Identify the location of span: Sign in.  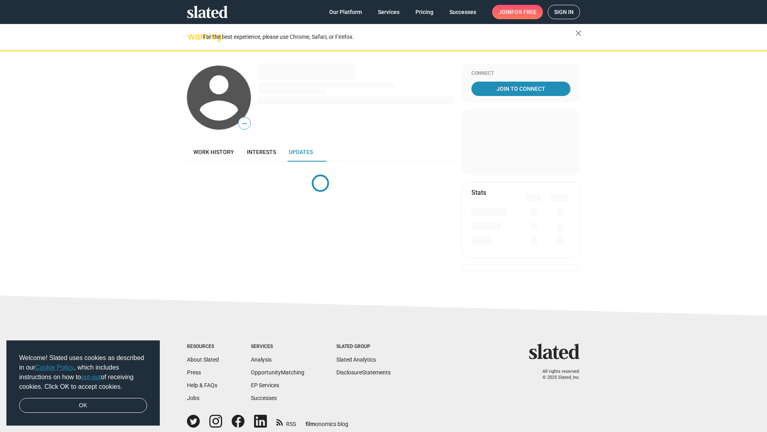
(564, 12).